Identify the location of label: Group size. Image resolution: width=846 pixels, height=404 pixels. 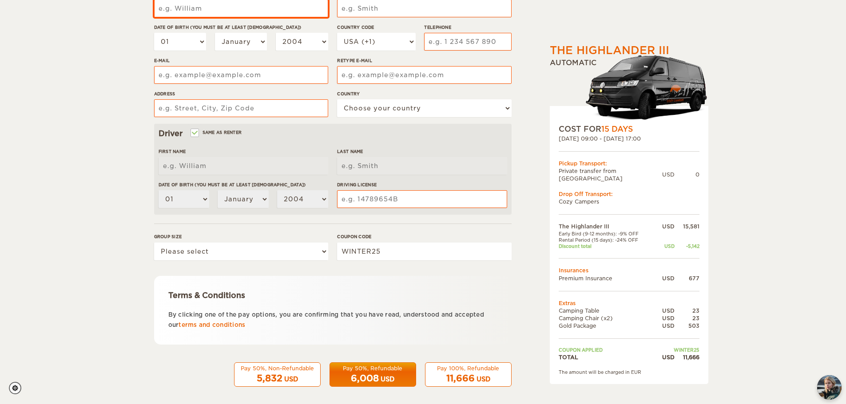
(241, 237).